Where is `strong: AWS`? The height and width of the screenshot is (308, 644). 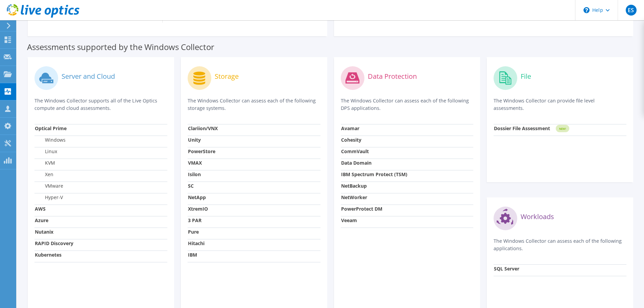
strong: AWS is located at coordinates (40, 208).